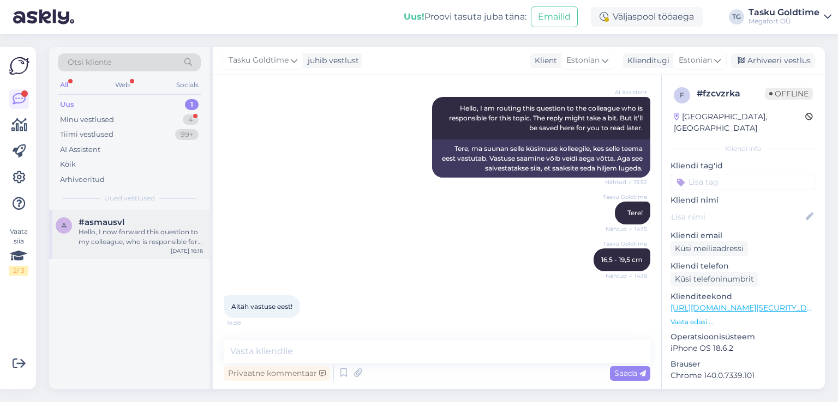 This screenshot has width=838, height=402. What do you see at coordinates (682, 95) in the screenshot?
I see `span: f` at bounding box center [682, 95].